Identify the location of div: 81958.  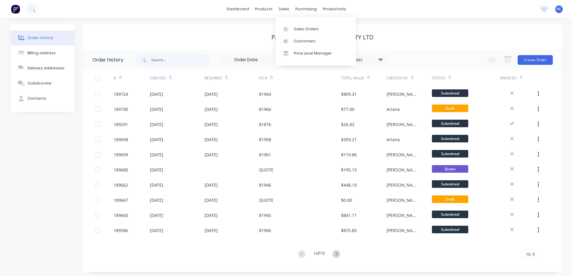
(265, 139).